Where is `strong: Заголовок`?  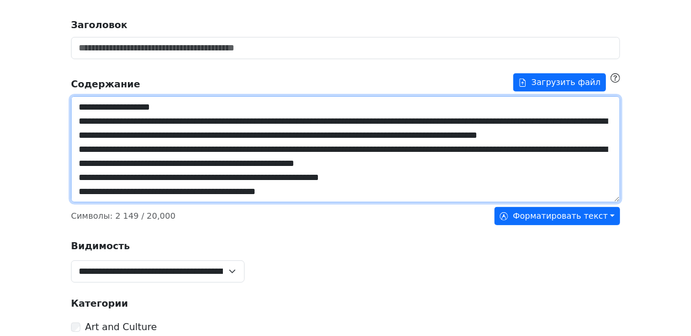
strong: Заголовок is located at coordinates (99, 25).